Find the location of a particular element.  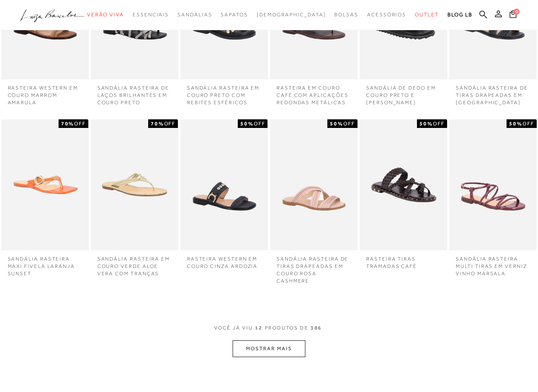

span: 12 is located at coordinates (259, 332).